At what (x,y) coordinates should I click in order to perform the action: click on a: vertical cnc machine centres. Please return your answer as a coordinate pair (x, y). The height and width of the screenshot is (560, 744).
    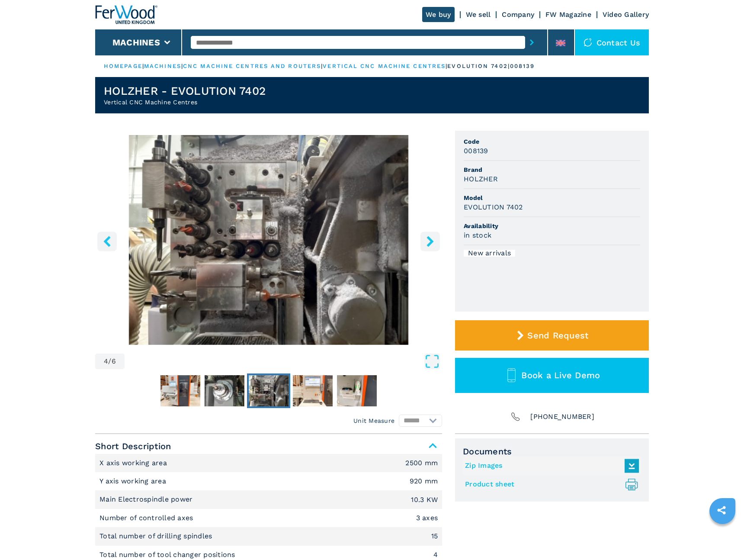
    Looking at the image, I should click on (385, 66).